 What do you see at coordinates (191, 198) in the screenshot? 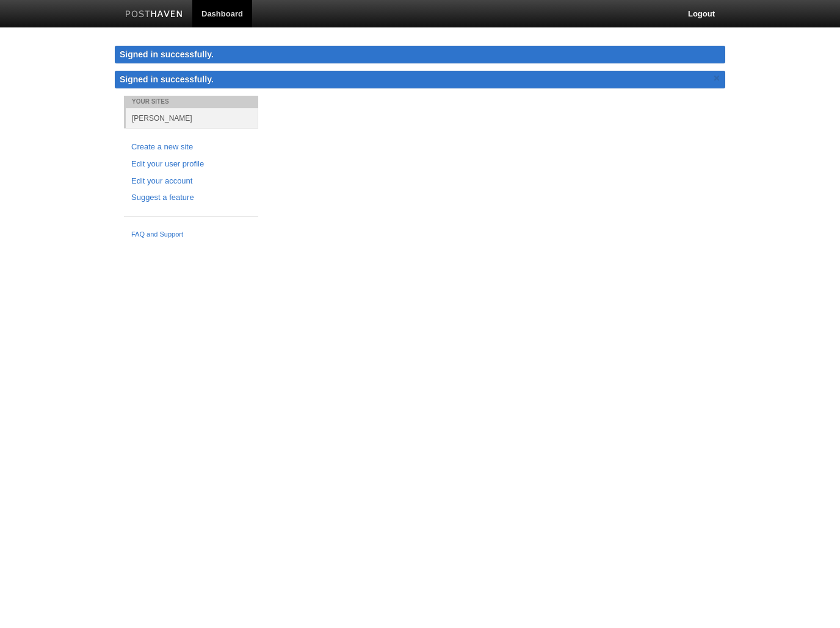
I see `a: Suggest a feature` at bounding box center [191, 198].